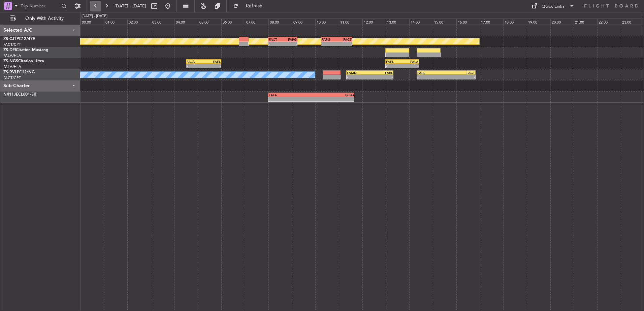 This screenshot has width=644, height=311. What do you see at coordinates (210, 21) in the screenshot?
I see `div: 05:00` at bounding box center [210, 21].